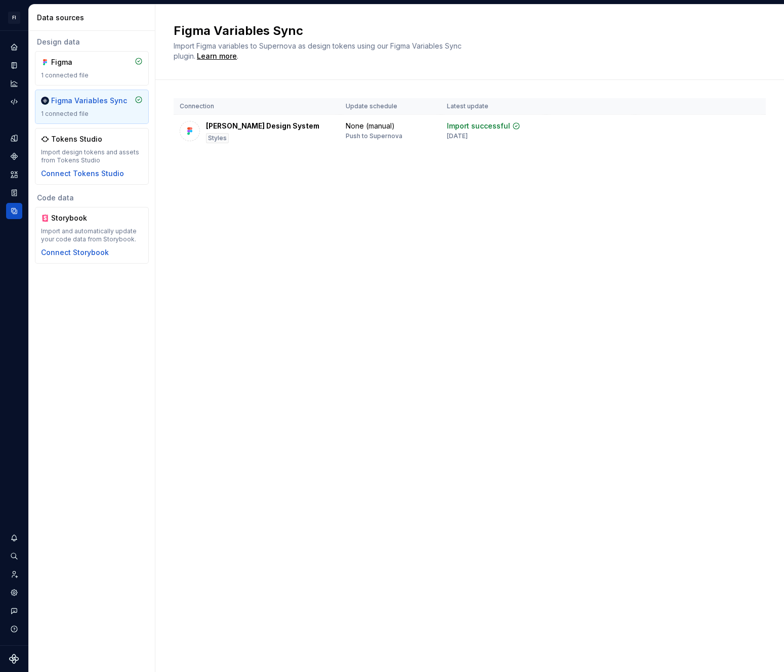 The image size is (784, 672). I want to click on a: Analytics, so click(14, 84).